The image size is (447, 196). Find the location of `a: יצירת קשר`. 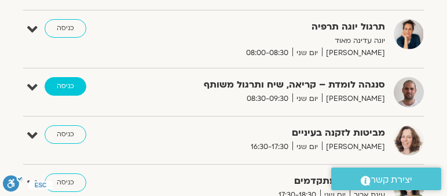

a: יצירת קשר is located at coordinates (386, 178).